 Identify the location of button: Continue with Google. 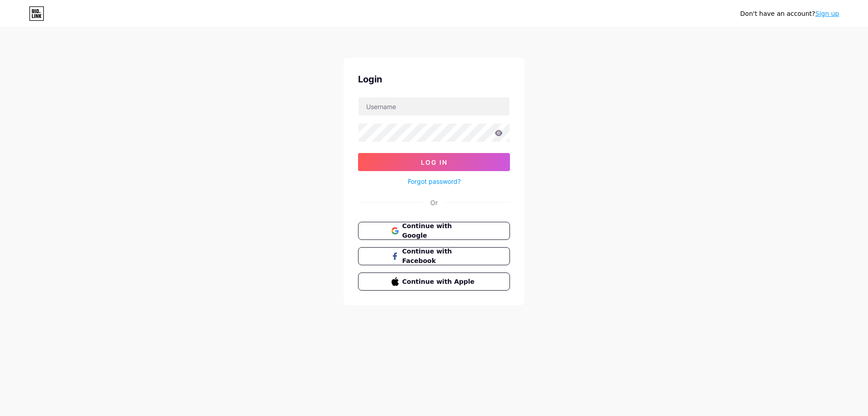
(434, 231).